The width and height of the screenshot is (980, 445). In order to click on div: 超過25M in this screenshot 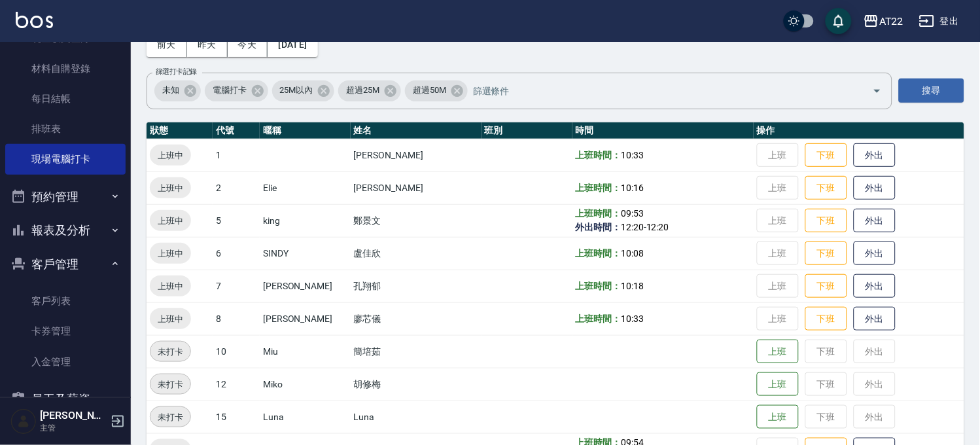, I will do `click(369, 91)`.